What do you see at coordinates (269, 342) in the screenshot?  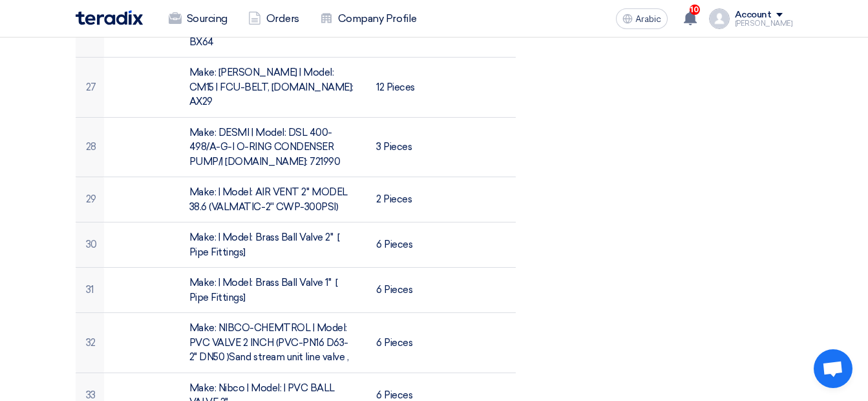 I see `font: Make: NIBCO-CHEMTROL | Model: PVC VALVE 2 INCH (PVC-PN16 D63-2" DN50 )Sand stream unit line valve ,` at bounding box center [269, 342].